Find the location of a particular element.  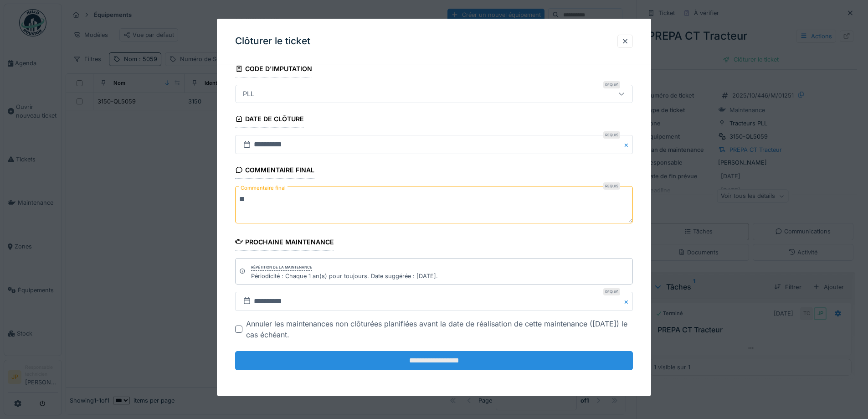

div: Répétition de la maintenance is located at coordinates (281, 267).